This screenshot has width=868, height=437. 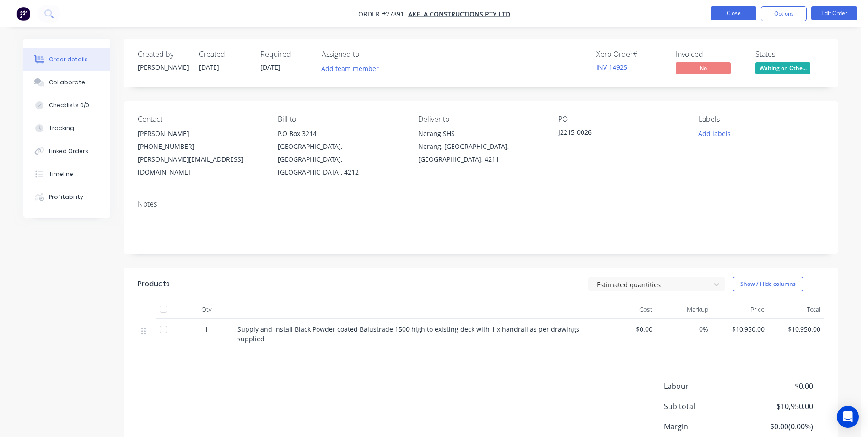 What do you see at coordinates (480, 133) in the screenshot?
I see `div: Nerang SHS` at bounding box center [480, 133].